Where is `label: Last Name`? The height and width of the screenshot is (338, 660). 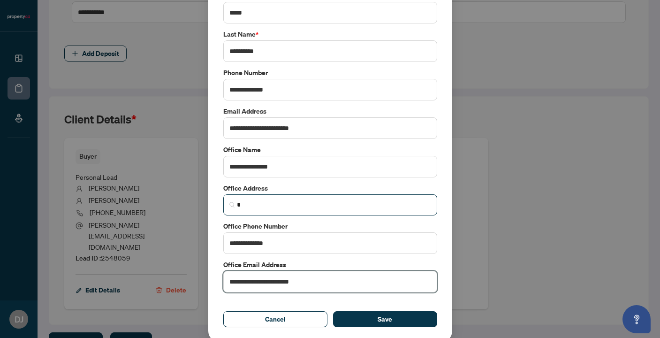
label: Last Name is located at coordinates (330, 34).